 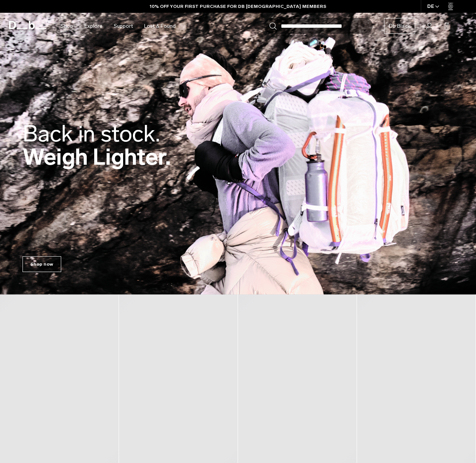 What do you see at coordinates (160, 26) in the screenshot?
I see `a: Lost & Found` at bounding box center [160, 26].